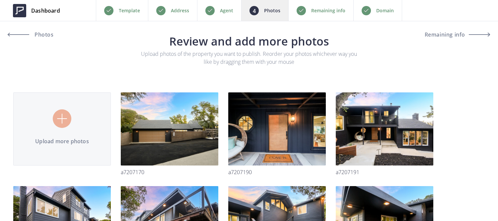 The image size is (498, 221). Describe the element at coordinates (45, 11) in the screenshot. I see `span: Dashboard` at that location.